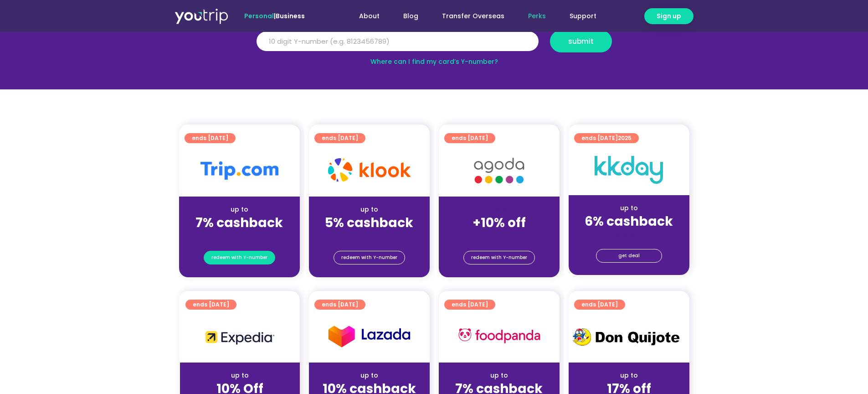 This screenshot has height=394, width=868. I want to click on a: Business, so click(290, 16).